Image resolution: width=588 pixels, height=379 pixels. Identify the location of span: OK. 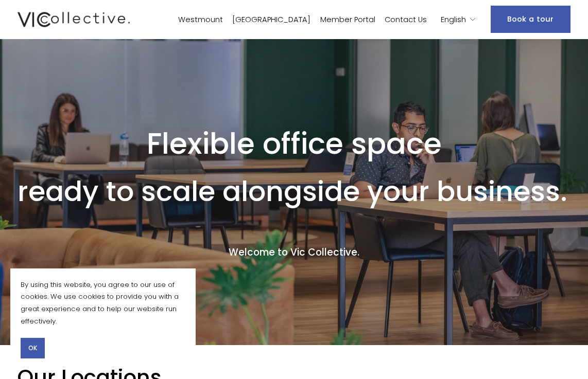
(32, 349).